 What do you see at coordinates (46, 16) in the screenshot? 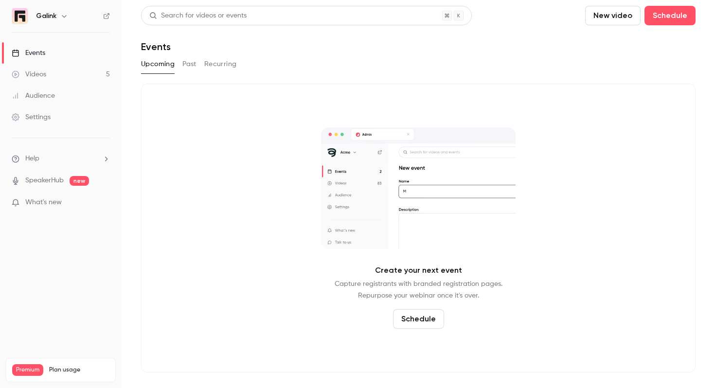
I see `h6: Galink` at bounding box center [46, 16].